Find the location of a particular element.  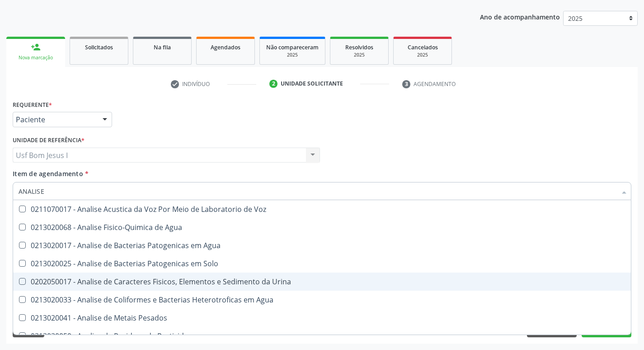

div: person_add is located at coordinates (36, 47).